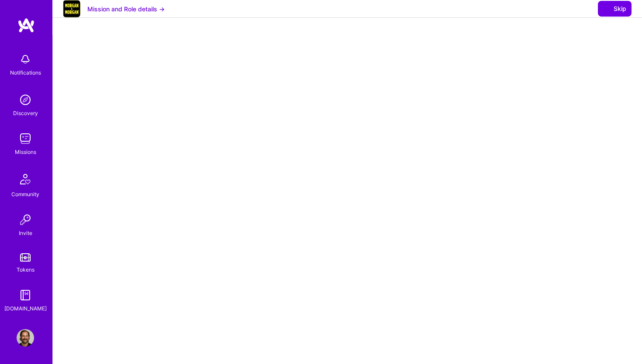 The height and width of the screenshot is (364, 642). Describe the element at coordinates (25, 100) in the screenshot. I see `img: discovery` at that location.